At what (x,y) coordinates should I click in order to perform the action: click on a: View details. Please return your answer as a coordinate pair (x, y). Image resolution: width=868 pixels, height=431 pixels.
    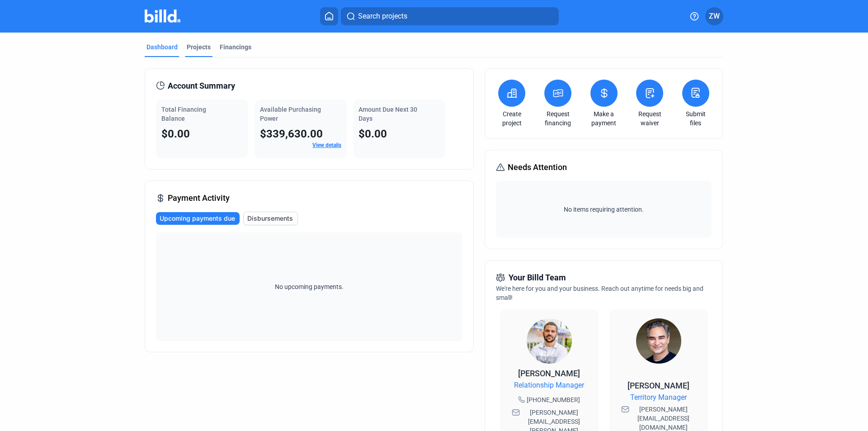
    Looking at the image, I should click on (327, 145).